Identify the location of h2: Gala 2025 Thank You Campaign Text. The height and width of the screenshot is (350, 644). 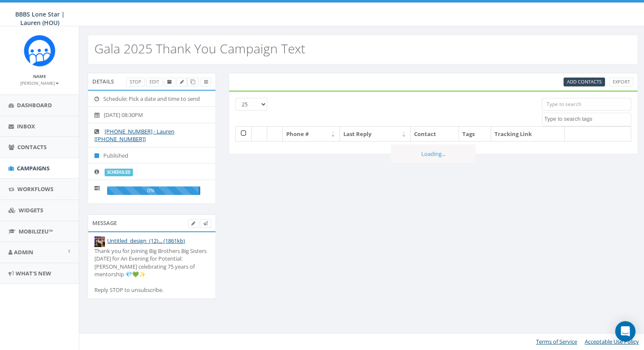
(200, 48).